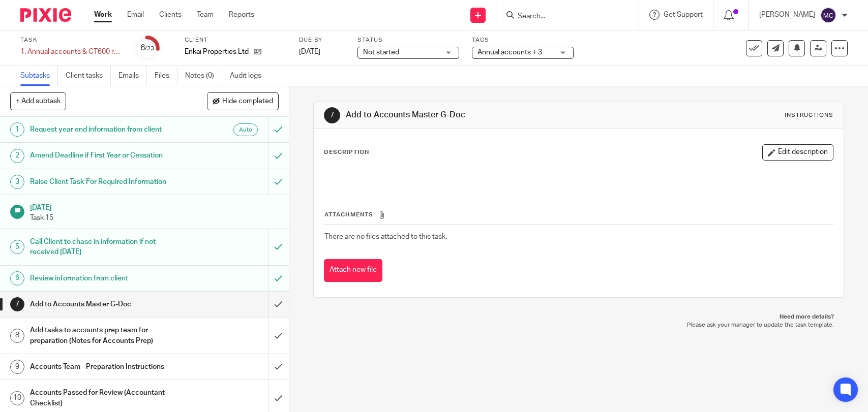 This screenshot has width=868, height=412. What do you see at coordinates (510, 52) in the screenshot?
I see `span: Annual accounts + 3` at bounding box center [510, 52].